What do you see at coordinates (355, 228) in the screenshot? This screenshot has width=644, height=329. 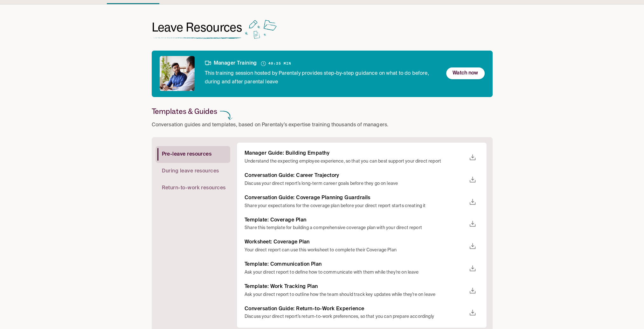 I see `p: Share this template for building a comprehensive coverage plan with your direct report` at bounding box center [355, 228].